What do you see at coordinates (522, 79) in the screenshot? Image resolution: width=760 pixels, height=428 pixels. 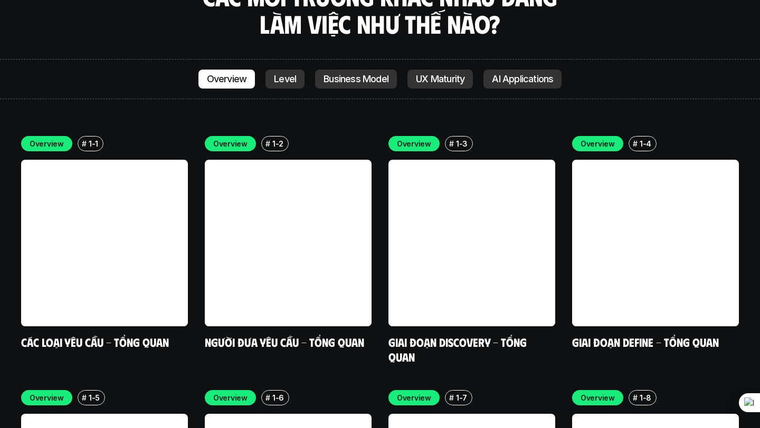 I see `a: AI Applications` at bounding box center [522, 79].